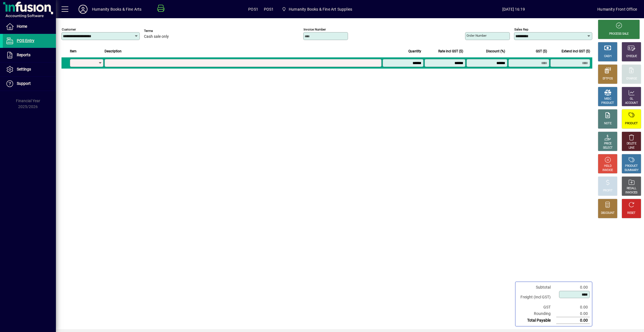 The height and width of the screenshot is (332, 644). I want to click on div: DISCOUNT, so click(608, 213).